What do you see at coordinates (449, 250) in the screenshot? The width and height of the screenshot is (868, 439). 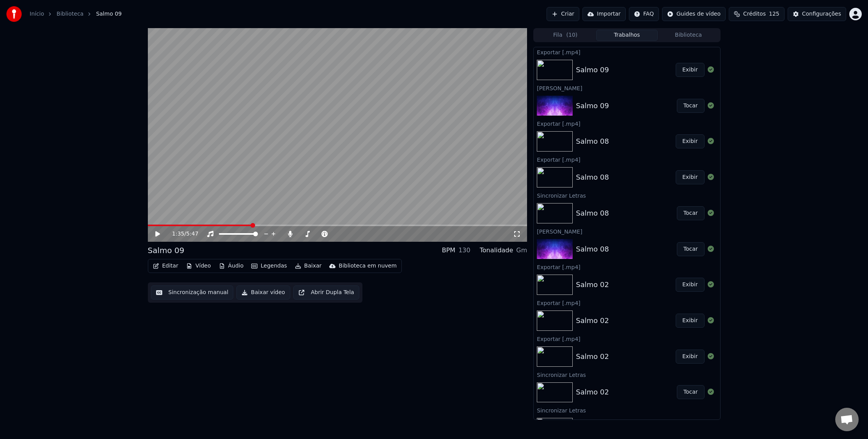 I see `div: BPM` at bounding box center [449, 250].